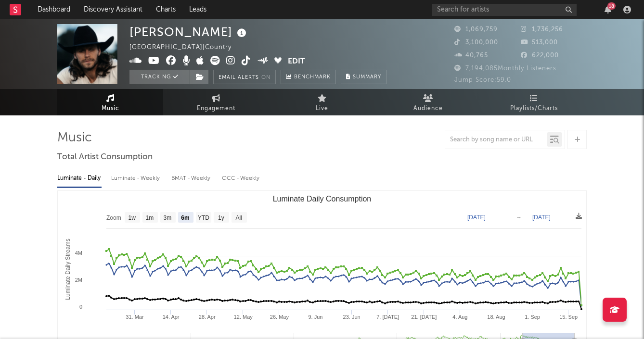  Describe the element at coordinates (216, 109) in the screenshot. I see `span: Engagement` at that location.